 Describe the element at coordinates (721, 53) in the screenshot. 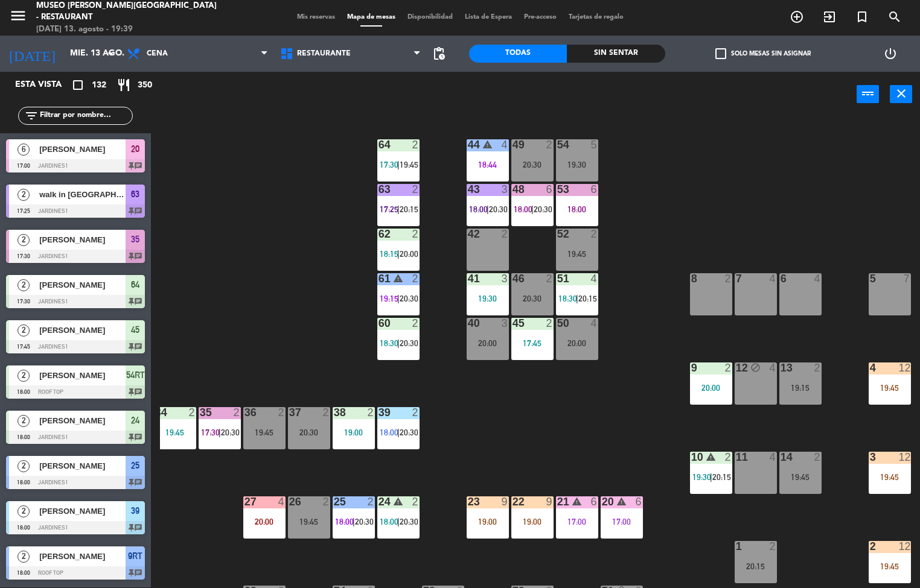

I see `span: check_box_outline_blank` at that location.